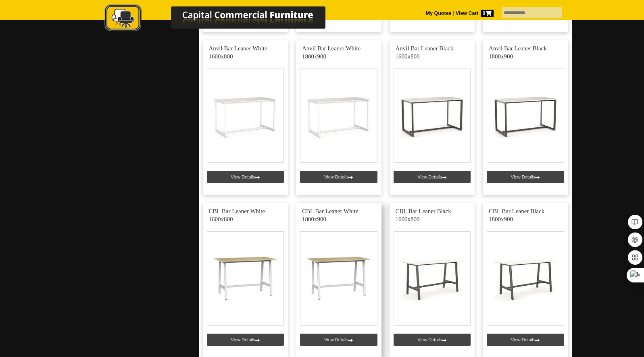 The image size is (644, 357). What do you see at coordinates (474, 13) in the screenshot?
I see `strong: View Cart` at bounding box center [474, 13].